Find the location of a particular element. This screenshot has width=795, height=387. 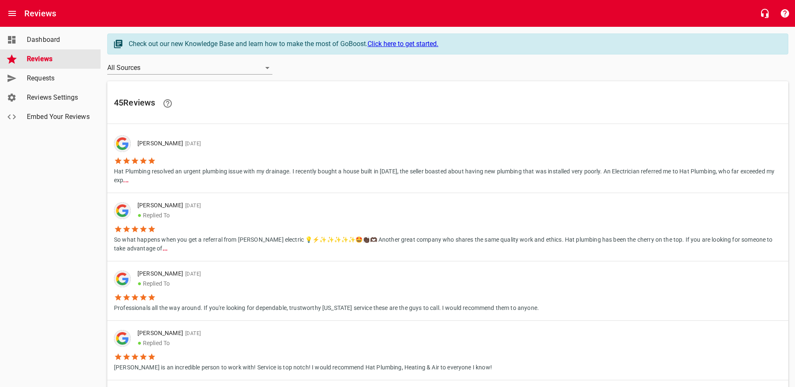

div: All Sources is located at coordinates (190, 68).